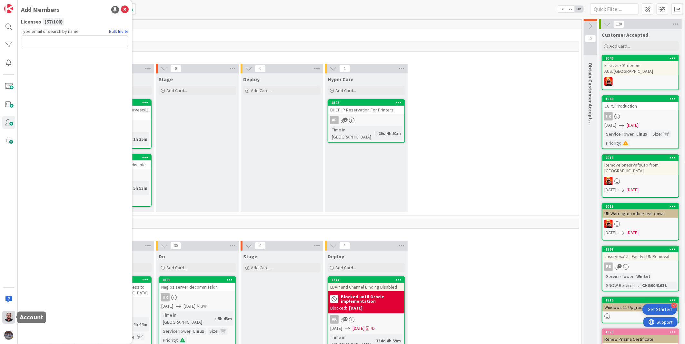  I want to click on div: Wintel, so click(643, 277).